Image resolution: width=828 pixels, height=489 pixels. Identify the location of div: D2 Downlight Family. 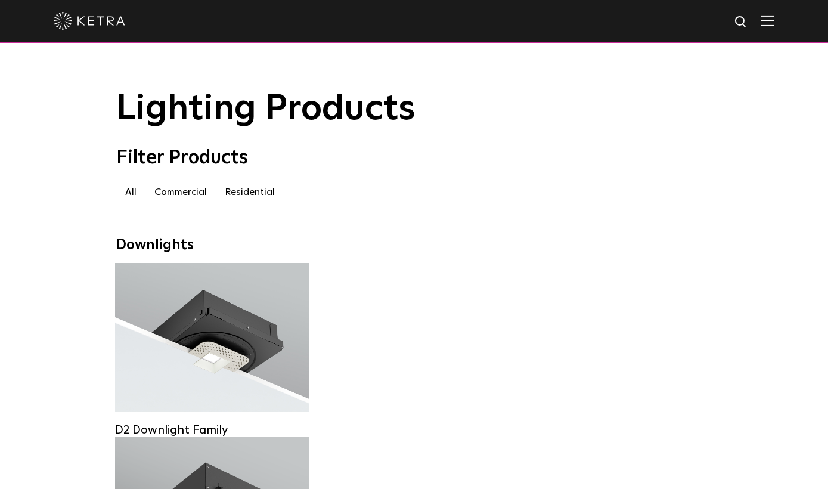
(212, 430).